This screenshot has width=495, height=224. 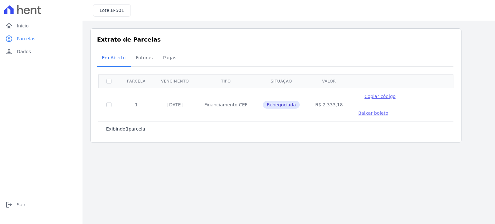 What do you see at coordinates (112, 10) in the screenshot?
I see `h3: Lote:` at bounding box center [112, 10].